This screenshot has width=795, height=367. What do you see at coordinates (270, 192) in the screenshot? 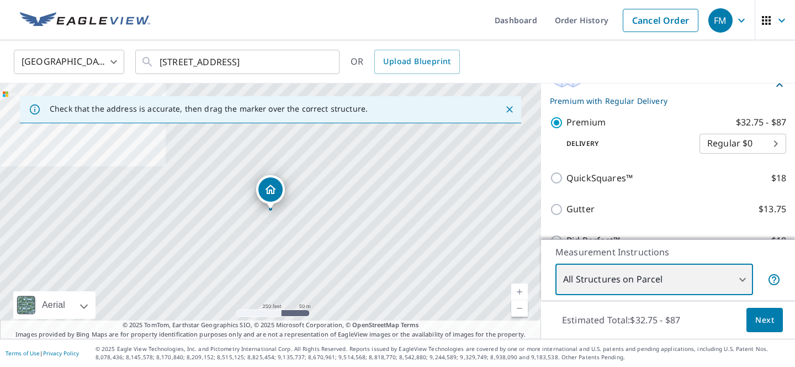
I see `div: Dropped pin, building 1, Residential property, 1901 W Jefferson St Siloam Springs, AR 72761` at bounding box center [270, 192].